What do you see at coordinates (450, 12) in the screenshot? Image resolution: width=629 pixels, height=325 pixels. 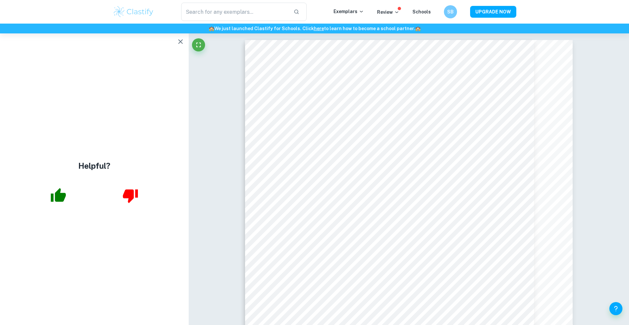 I see `button: SB` at bounding box center [450, 12].